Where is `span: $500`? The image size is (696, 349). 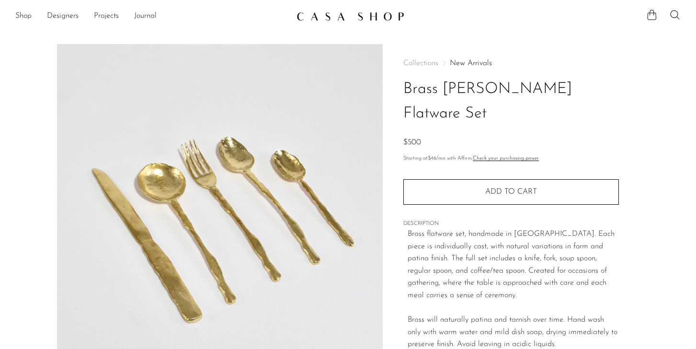
span: $500 is located at coordinates (412, 142).